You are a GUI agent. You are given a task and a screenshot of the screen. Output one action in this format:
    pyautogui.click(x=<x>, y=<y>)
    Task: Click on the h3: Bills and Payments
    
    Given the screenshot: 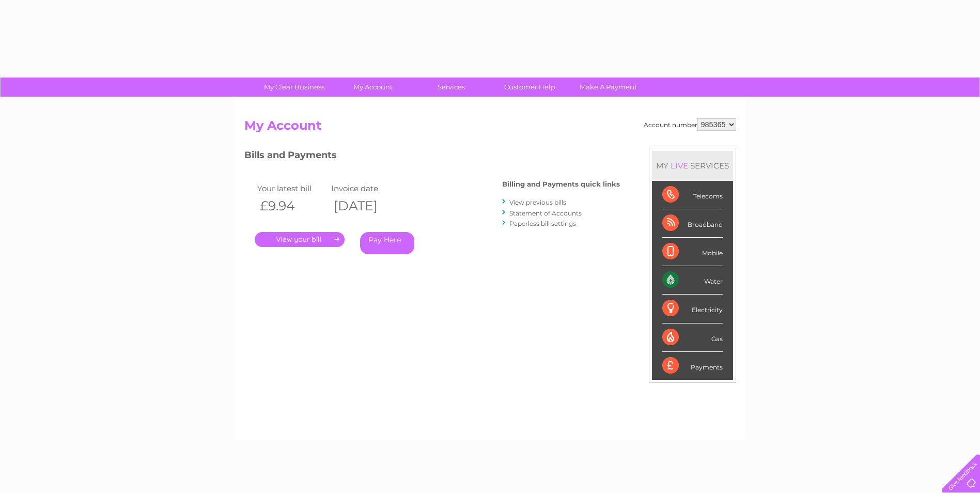 What is the action you would take?
    pyautogui.click(x=432, y=157)
    